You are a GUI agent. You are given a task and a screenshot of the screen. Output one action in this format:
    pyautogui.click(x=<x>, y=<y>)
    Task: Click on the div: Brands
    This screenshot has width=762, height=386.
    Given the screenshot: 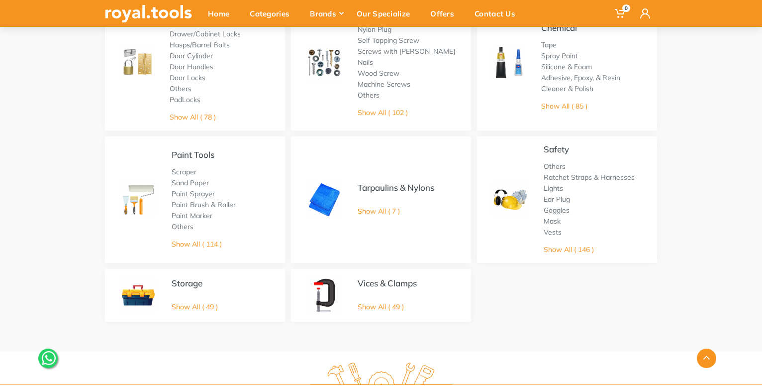 What is the action you would take?
    pyautogui.click(x=326, y=13)
    